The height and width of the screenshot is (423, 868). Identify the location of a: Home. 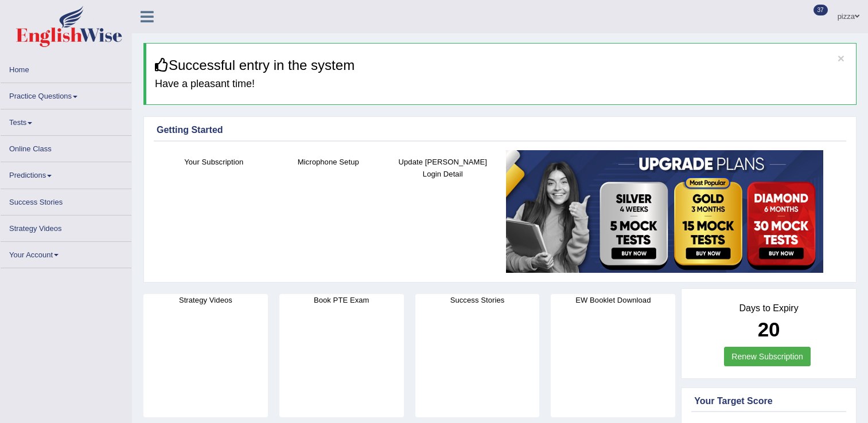
(66, 67).